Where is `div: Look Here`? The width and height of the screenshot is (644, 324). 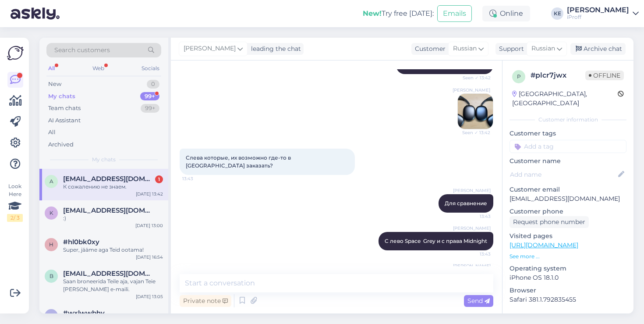 div: Look Here is located at coordinates (15, 202).